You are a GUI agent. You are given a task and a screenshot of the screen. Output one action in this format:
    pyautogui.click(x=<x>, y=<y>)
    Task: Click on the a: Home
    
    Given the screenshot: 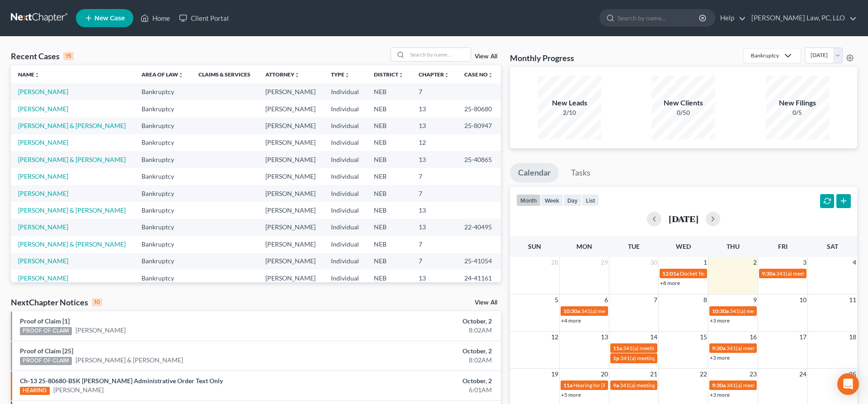 What is the action you would take?
    pyautogui.click(x=155, y=18)
    